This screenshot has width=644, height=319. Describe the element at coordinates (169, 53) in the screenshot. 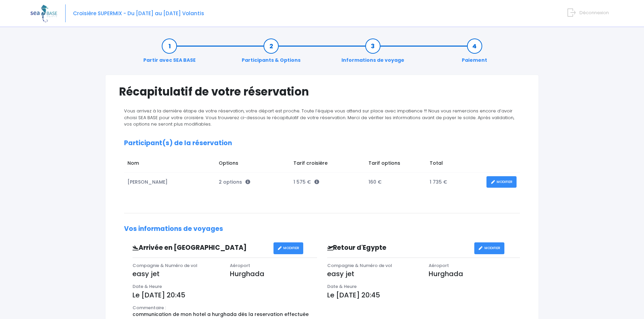

I see `a: Partir avec SEA BASE` at that location.